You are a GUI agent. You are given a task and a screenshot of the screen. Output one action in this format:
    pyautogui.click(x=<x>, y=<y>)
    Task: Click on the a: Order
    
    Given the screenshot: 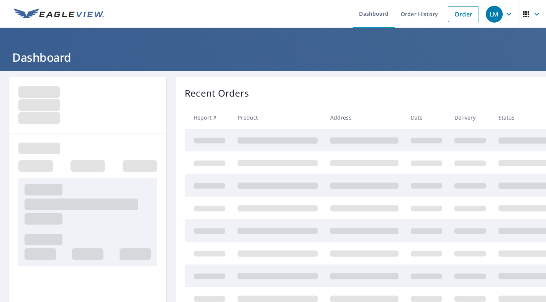 What is the action you would take?
    pyautogui.click(x=463, y=14)
    